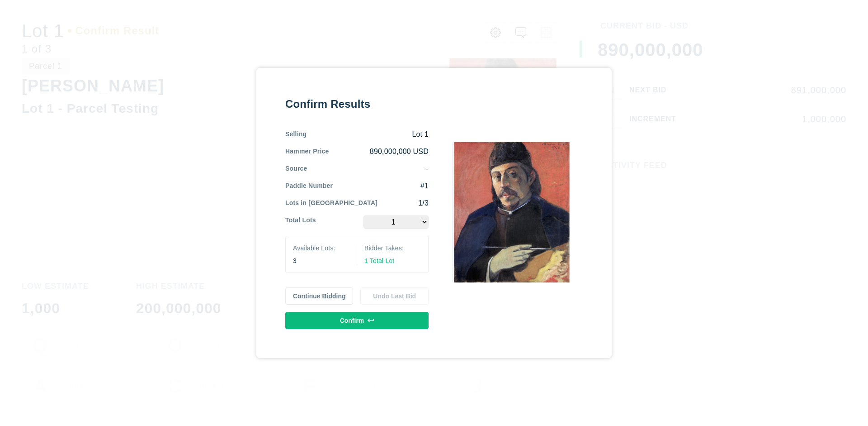 Image resolution: width=868 pixels, height=426 pixels. I want to click on div: Bidder Takes:, so click(393, 248).